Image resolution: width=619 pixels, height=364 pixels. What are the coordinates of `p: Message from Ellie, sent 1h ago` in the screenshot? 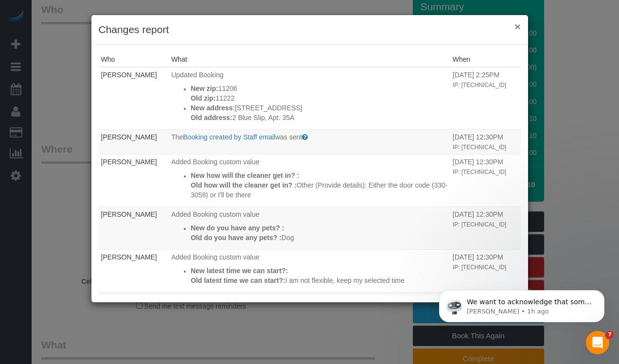 It's located at (105, 42).